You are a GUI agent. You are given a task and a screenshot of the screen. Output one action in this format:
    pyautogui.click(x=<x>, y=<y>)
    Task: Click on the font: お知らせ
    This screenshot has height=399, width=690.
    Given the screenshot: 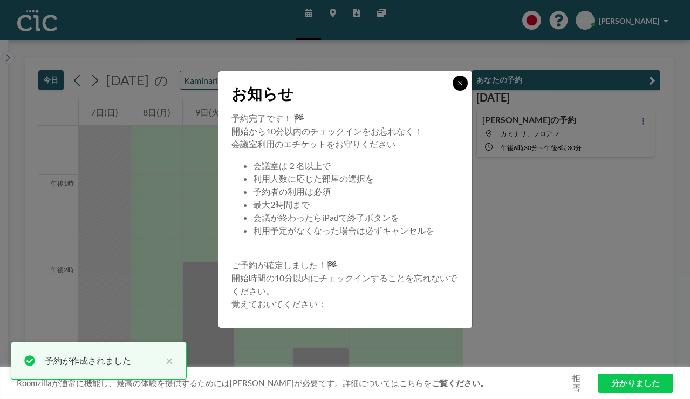 What is the action you would take?
    pyautogui.click(x=262, y=93)
    